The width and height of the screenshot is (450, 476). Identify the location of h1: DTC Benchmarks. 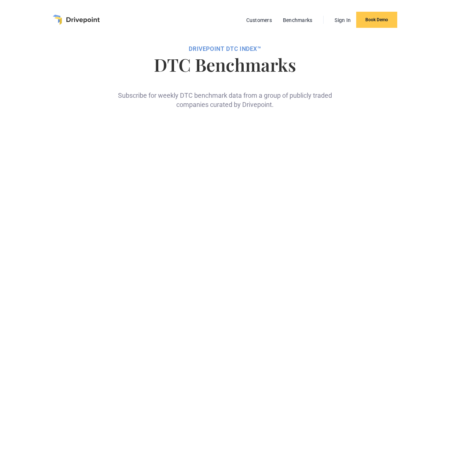
(225, 64).